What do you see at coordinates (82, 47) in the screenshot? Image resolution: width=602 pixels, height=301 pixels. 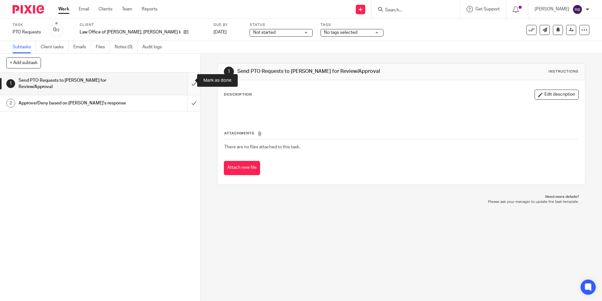 I see `a: Emails` at bounding box center [82, 47].